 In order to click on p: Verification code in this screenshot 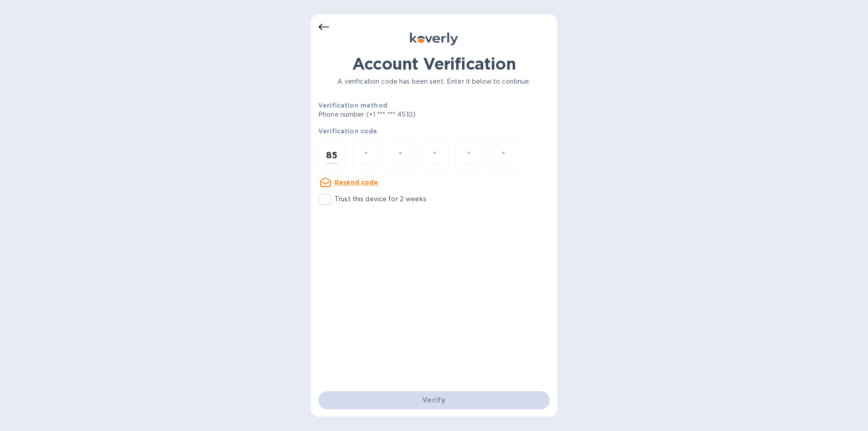, I will do `click(434, 131)`.